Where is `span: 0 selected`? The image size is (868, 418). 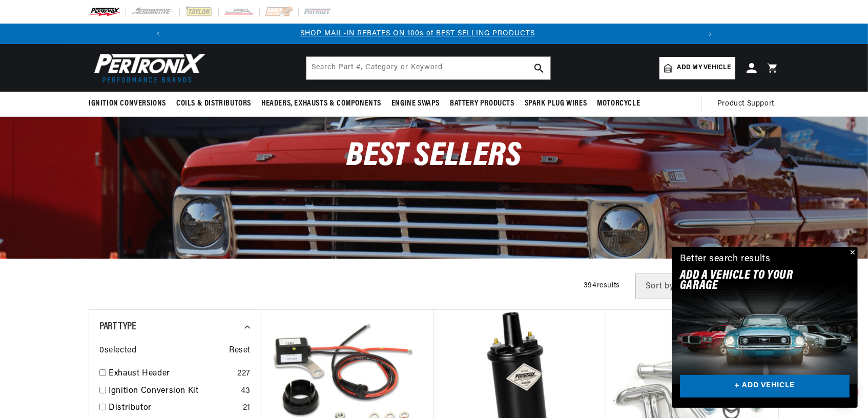
span: 0 selected is located at coordinates (118, 351).